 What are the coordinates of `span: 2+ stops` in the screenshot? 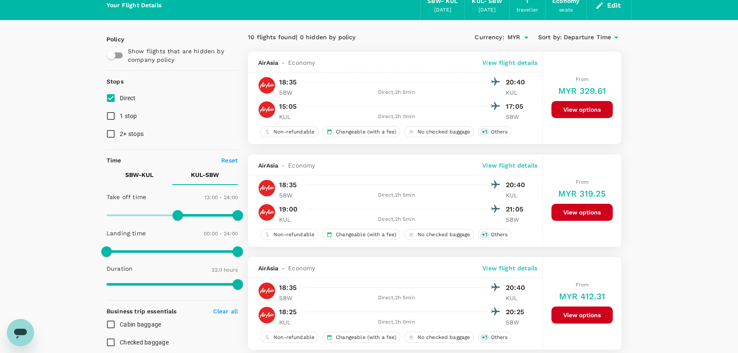 It's located at (132, 134).